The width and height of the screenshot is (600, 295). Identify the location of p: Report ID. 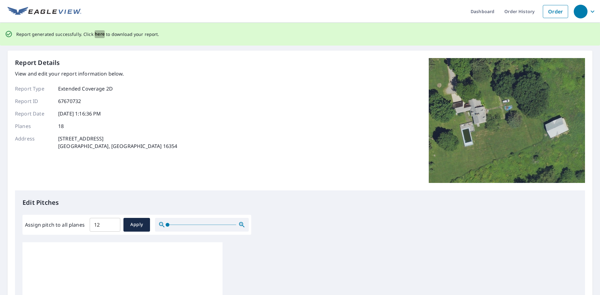
(34, 101).